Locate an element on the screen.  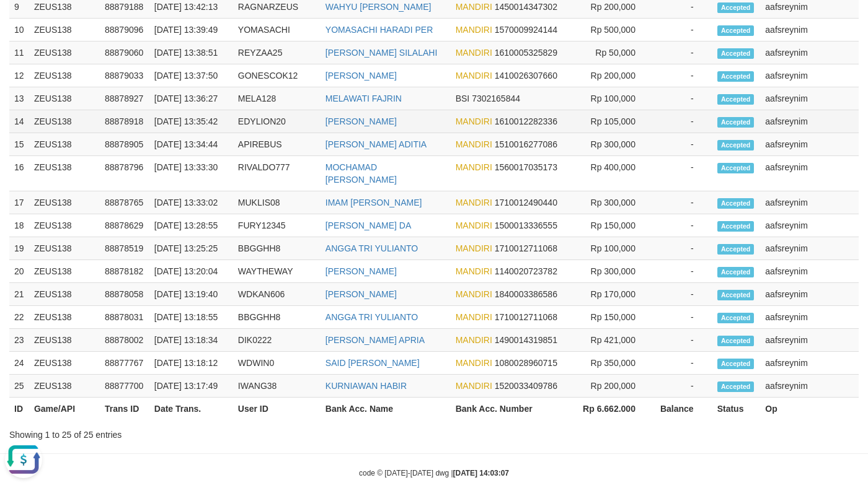
td: 25 is located at coordinates (20, 386).